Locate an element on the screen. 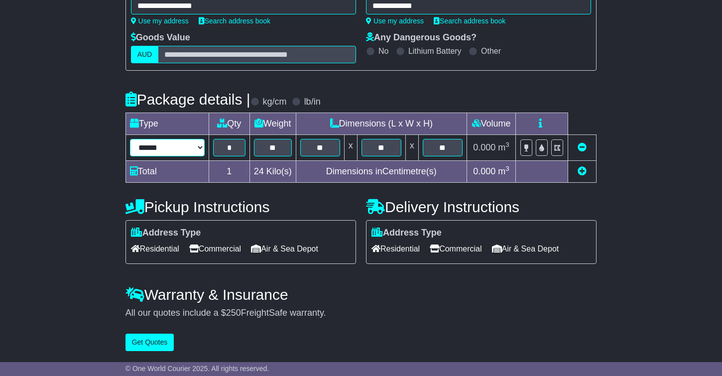 This screenshot has width=722, height=376. label: kg/cm is located at coordinates (275, 102).